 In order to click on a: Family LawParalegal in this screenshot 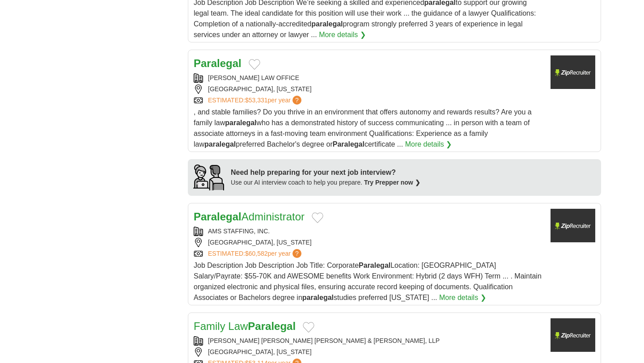, I will do `click(244, 326)`.